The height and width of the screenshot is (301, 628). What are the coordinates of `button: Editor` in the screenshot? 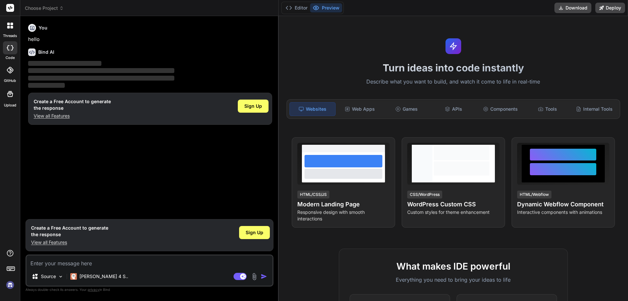 It's located at (296, 8).